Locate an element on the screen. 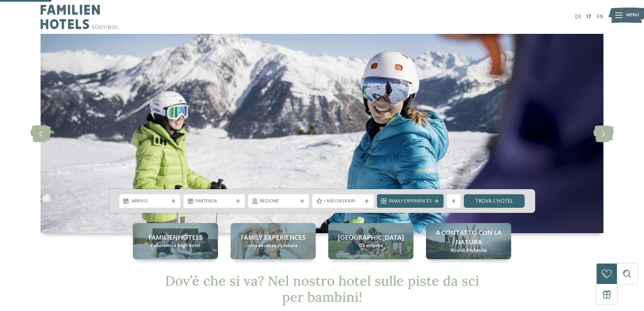  span: Family Experiences is located at coordinates (410, 201).